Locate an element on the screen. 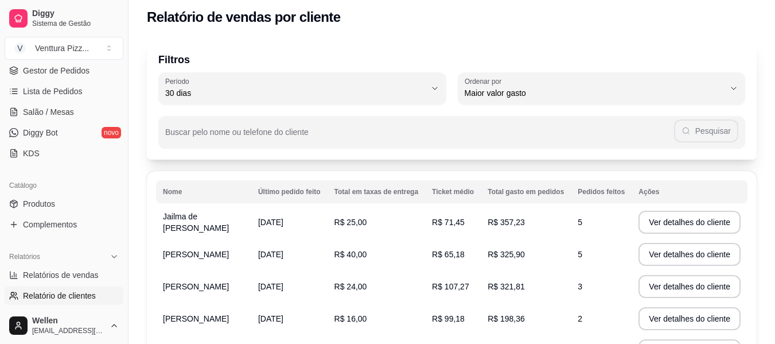  th: Último pedido feito is located at coordinates (289, 192).